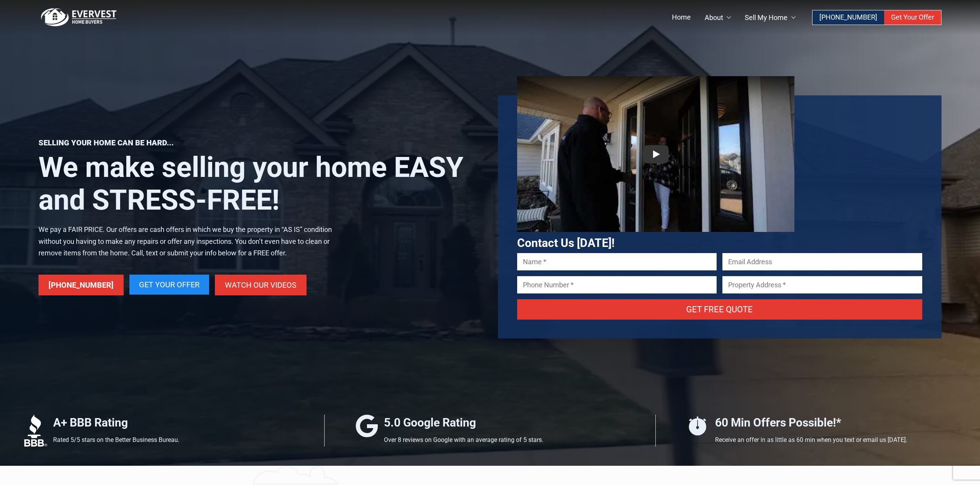  Describe the element at coordinates (717, 18) in the screenshot. I see `a: About` at that location.